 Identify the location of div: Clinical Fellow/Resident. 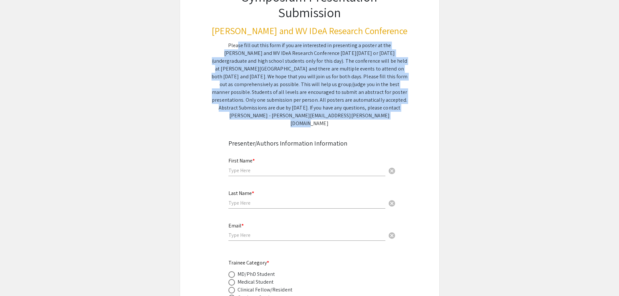
(265, 290).